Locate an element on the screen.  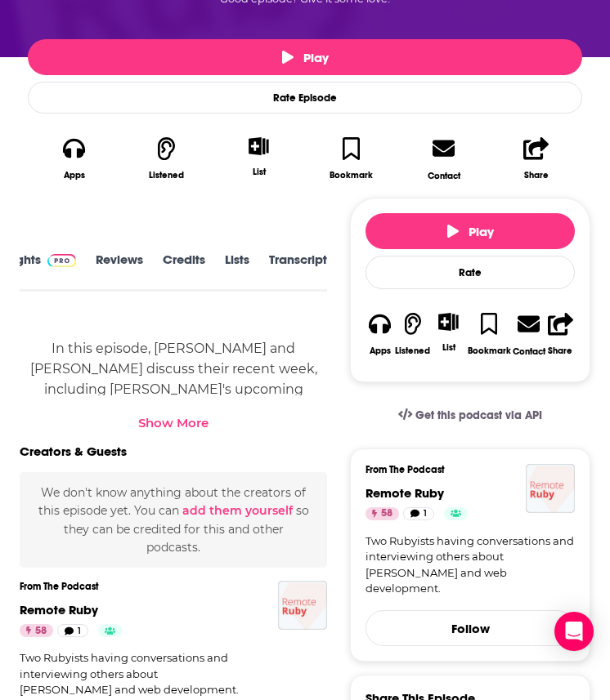
div: Rate is located at coordinates (470, 272).